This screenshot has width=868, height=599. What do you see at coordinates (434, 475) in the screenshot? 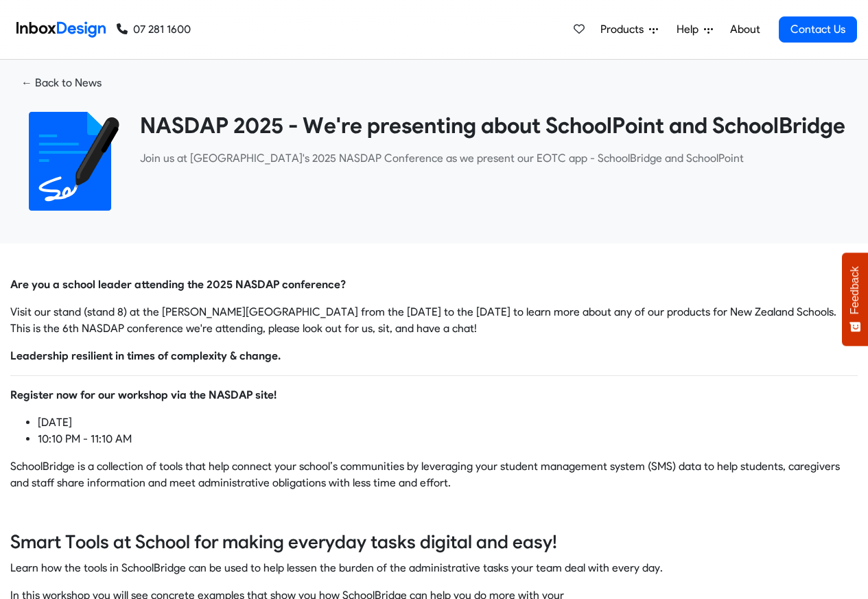
I see `p: SchoolBridge is a collection of tools that help connect your school’s communities by leveraging y...` at bounding box center [434, 475].